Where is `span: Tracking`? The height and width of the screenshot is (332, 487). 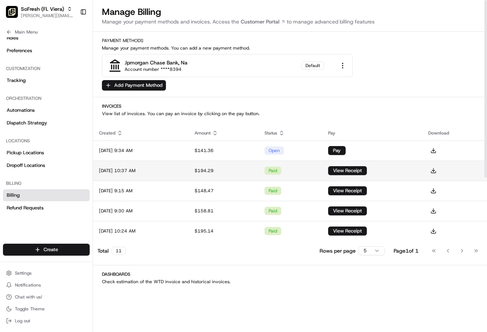 span: Tracking is located at coordinates (16, 80).